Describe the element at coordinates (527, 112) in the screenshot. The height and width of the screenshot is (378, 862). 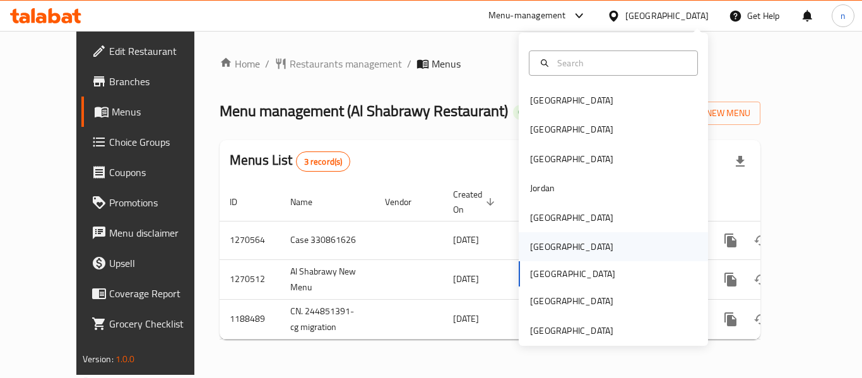
I see `div: Open` at that location.